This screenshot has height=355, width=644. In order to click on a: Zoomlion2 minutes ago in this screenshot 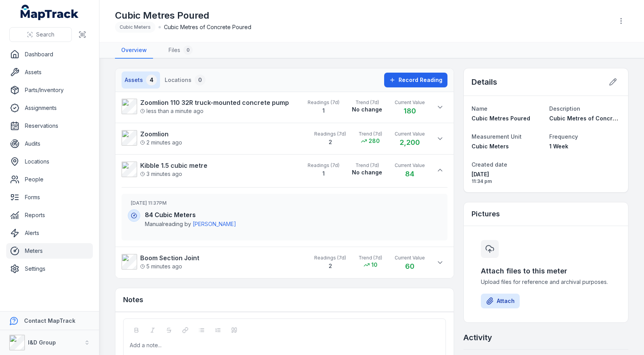, I will do `click(214, 138)`.